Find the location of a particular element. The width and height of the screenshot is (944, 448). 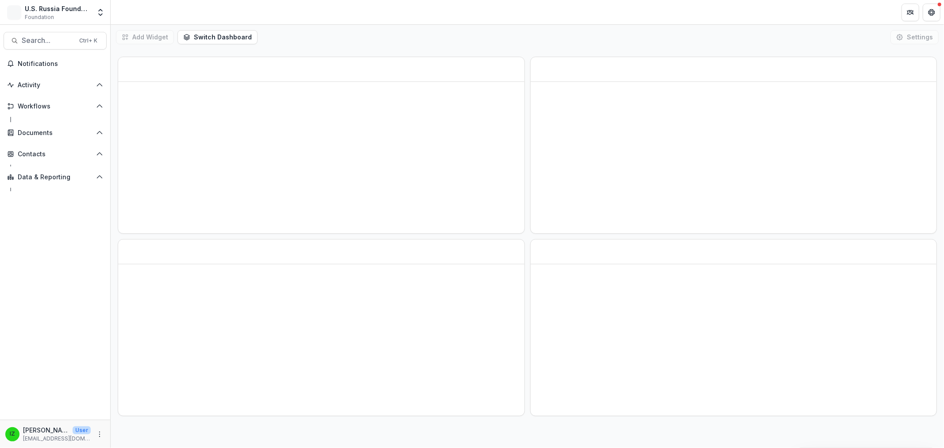

span: Activity is located at coordinates (55, 85).